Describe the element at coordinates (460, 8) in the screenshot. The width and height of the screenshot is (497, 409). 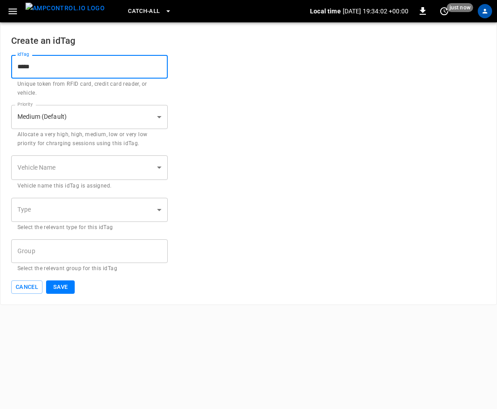
I see `span: just now` at that location.